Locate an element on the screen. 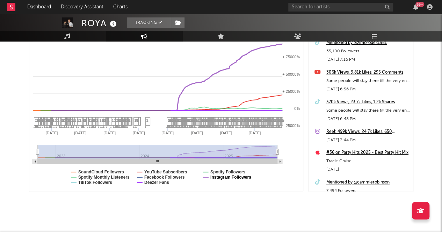 Image resolution: width=442 pixels, height=232 pixels. div: Mentioned by @zimorodek1981 is located at coordinates (368, 43).